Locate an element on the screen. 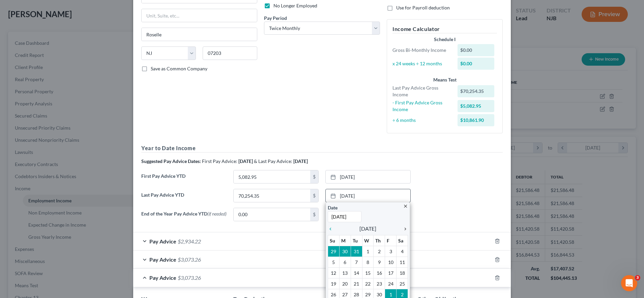  span: Save as Common Company is located at coordinates (179, 69).